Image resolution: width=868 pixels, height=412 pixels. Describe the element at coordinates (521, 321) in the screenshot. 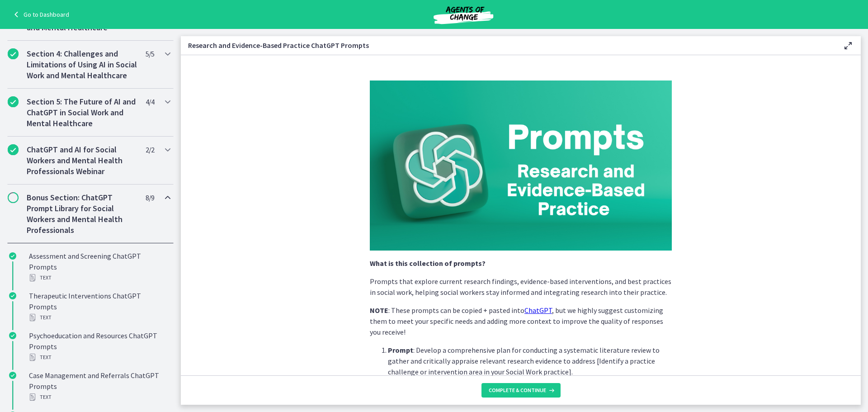

I see `p: : These prompts can be copied + pasted into , but we highly suggest customizing them to meet your...` at that location.